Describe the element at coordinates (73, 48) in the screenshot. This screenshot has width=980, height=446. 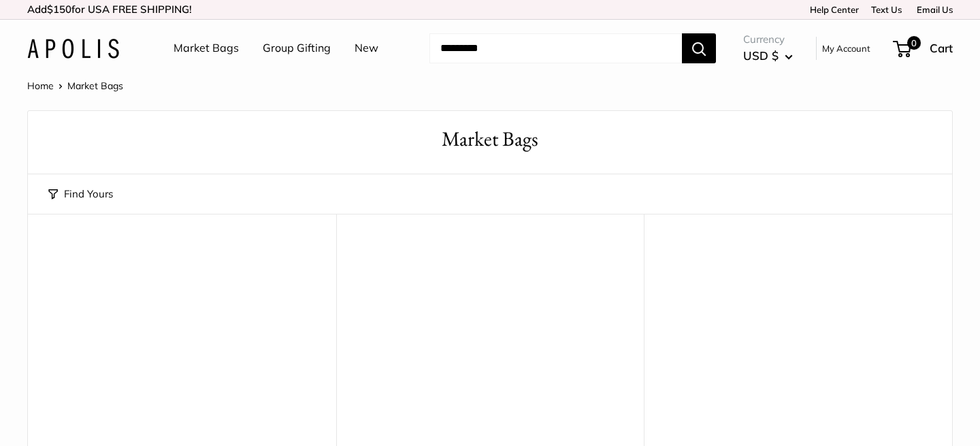
I see `img: Apolis` at that location.